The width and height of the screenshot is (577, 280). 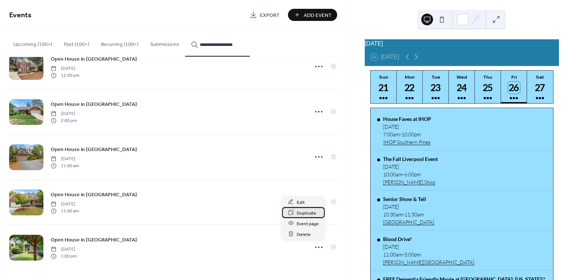 I want to click on div: Tue, so click(x=435, y=77).